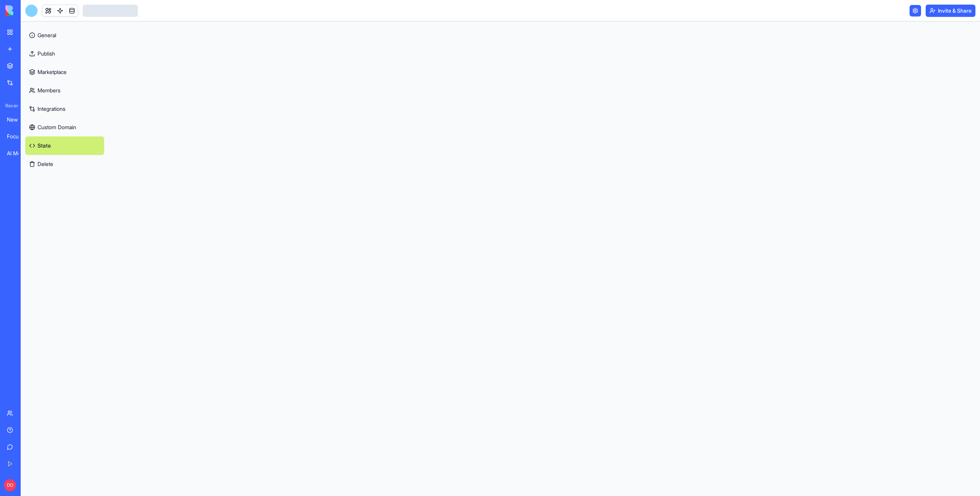 The width and height of the screenshot is (980, 496). Describe the element at coordinates (64, 35) in the screenshot. I see `a: General` at that location.